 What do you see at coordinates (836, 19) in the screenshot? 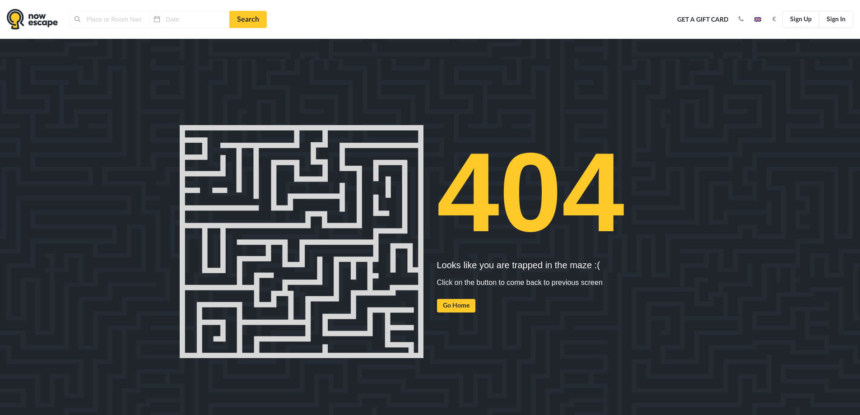
I see `a: Sign In` at bounding box center [836, 19].